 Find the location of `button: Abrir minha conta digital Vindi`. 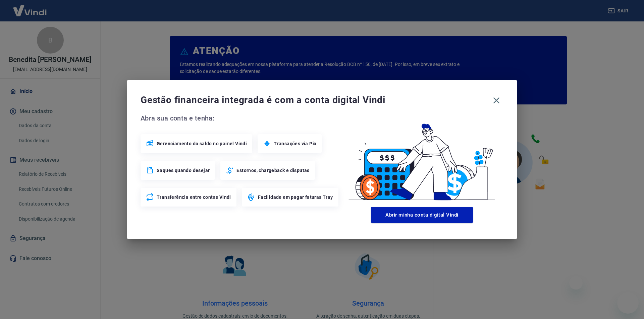

button: Abrir minha conta digital Vindi is located at coordinates (422, 215).